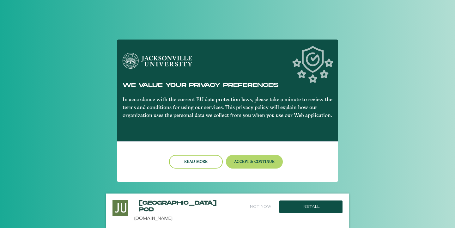  Describe the element at coordinates (120, 207) in the screenshot. I see `img: Install this Application?` at that location.